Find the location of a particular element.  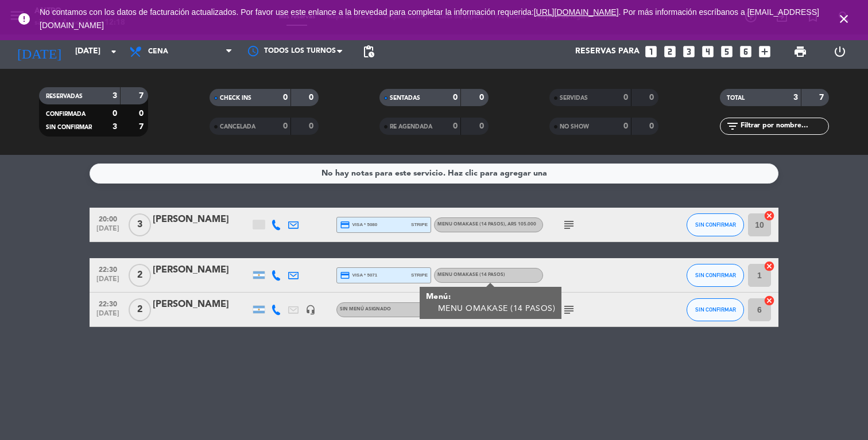

i: power_settings_new is located at coordinates (839, 52).